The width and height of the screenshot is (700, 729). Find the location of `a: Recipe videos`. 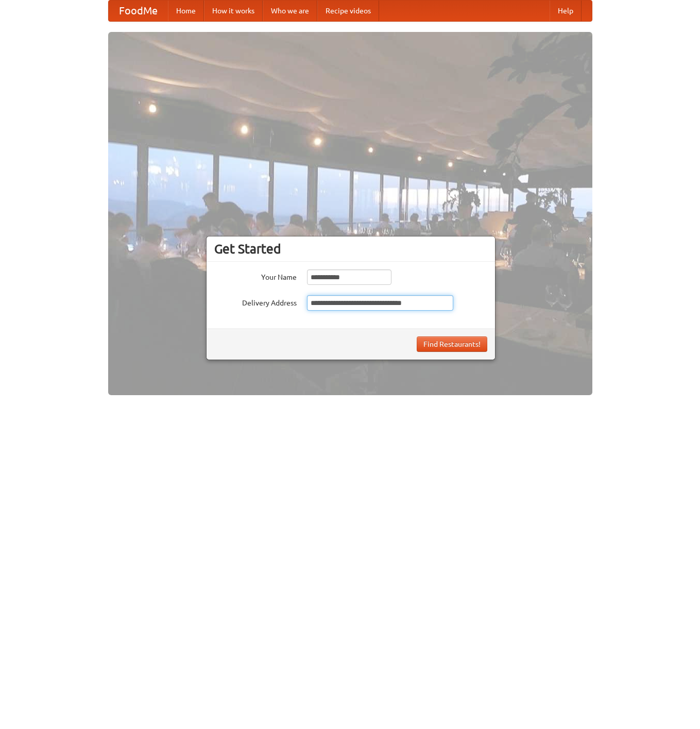

a: Recipe videos is located at coordinates (348, 11).